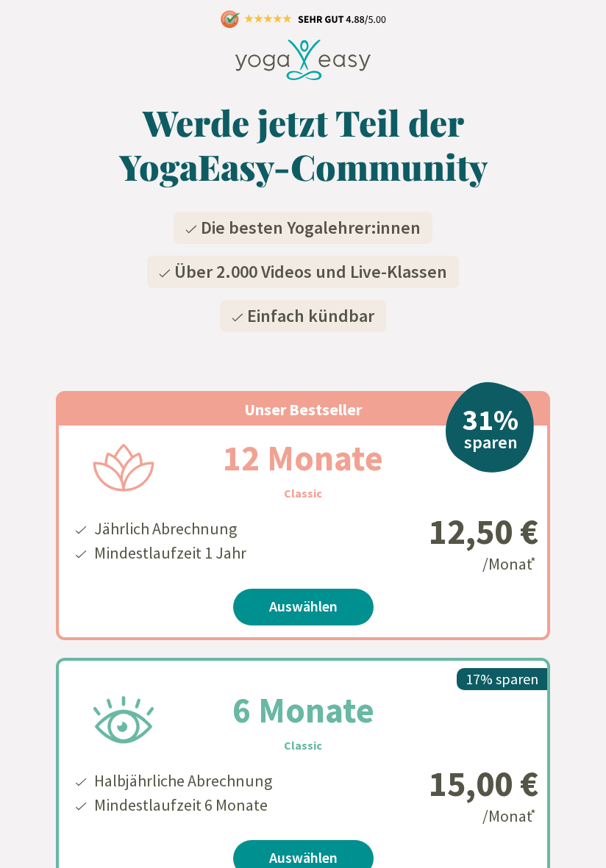  Describe the element at coordinates (501, 679) in the screenshot. I see `div: 17% sparen` at that location.